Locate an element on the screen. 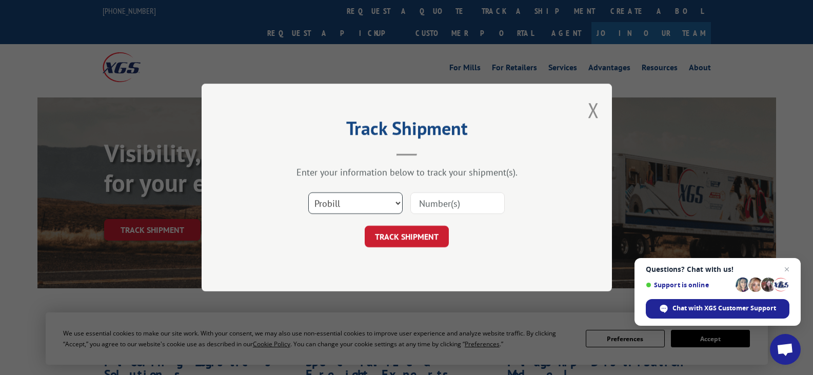 The height and width of the screenshot is (375, 813). div: Chat with XGS Customer Support is located at coordinates (718, 309).